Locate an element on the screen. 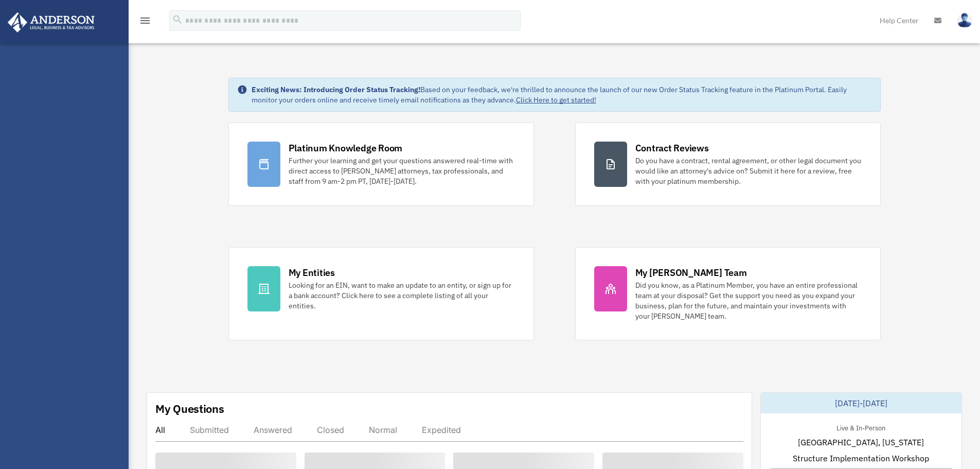  div: Contract Reviews is located at coordinates (671, 148).